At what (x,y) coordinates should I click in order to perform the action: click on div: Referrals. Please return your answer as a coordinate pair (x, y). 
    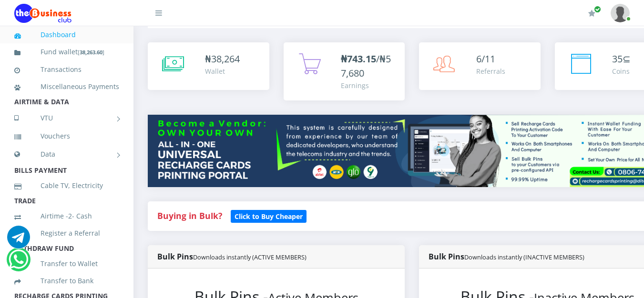
    Looking at the image, I should click on (491, 71).